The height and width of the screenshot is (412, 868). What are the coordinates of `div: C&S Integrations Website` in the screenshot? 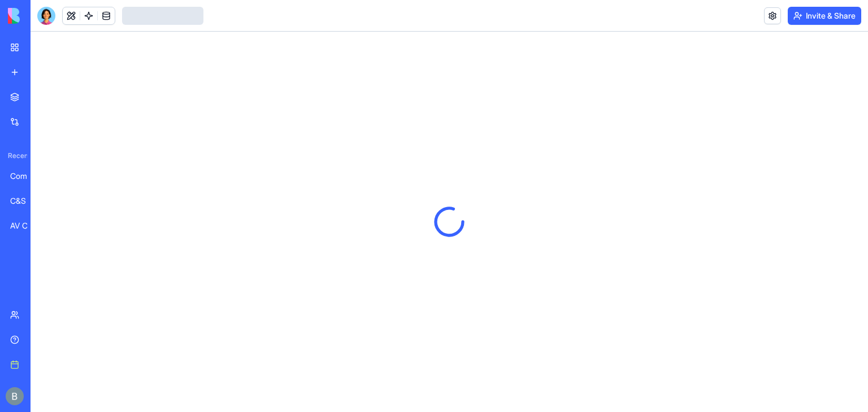 It's located at (26, 201).